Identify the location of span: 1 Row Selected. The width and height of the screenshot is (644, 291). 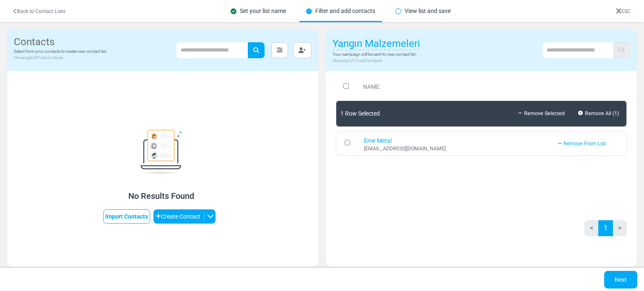
(360, 113).